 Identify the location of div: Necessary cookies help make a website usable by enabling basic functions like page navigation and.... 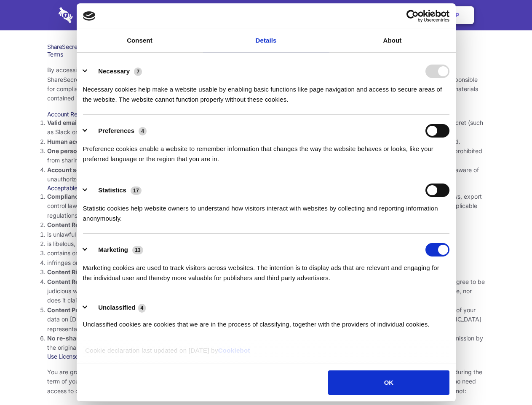
(266, 91).